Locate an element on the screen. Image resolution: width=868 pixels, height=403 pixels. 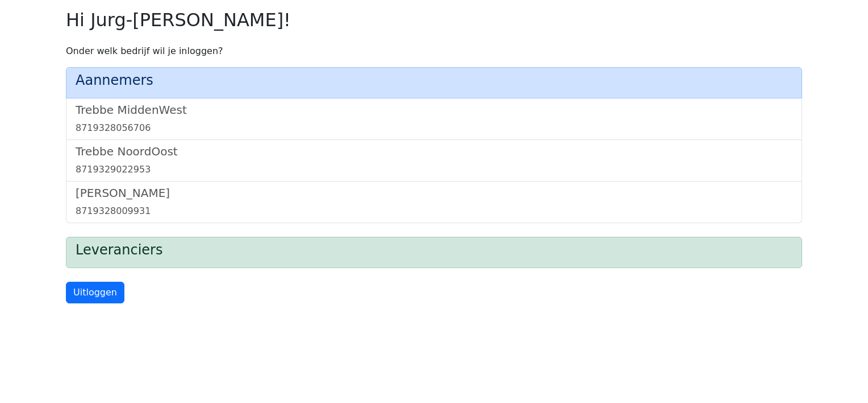
a: Trebbe MiddenWest8719328056706 is located at coordinates (434, 119).